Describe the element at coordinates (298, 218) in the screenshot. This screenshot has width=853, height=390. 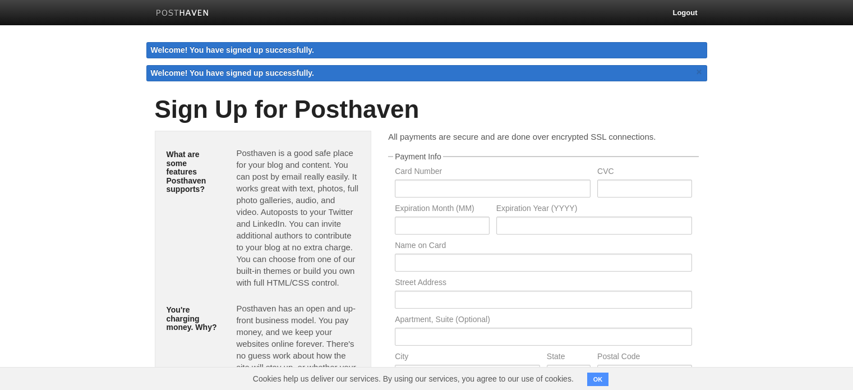
I see `p: Posthaven is a good safe place for your blog and content. You can post by email really easily. It...` at that location.